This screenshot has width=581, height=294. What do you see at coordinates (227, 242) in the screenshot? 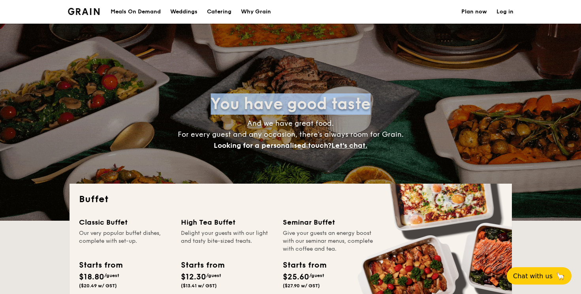
I see `div: Delight your guests with our light and tasty bite-sized treats.` at bounding box center [227, 242].